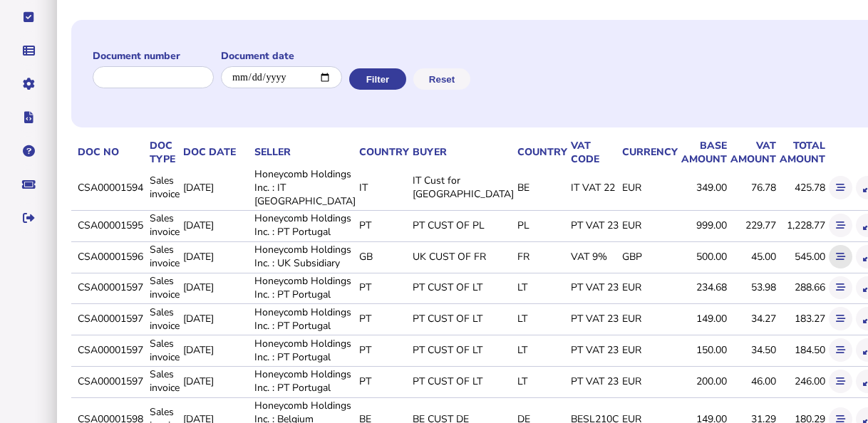 The image size is (868, 423). What do you see at coordinates (703, 319) in the screenshot?
I see `td: 149.00` at bounding box center [703, 319].